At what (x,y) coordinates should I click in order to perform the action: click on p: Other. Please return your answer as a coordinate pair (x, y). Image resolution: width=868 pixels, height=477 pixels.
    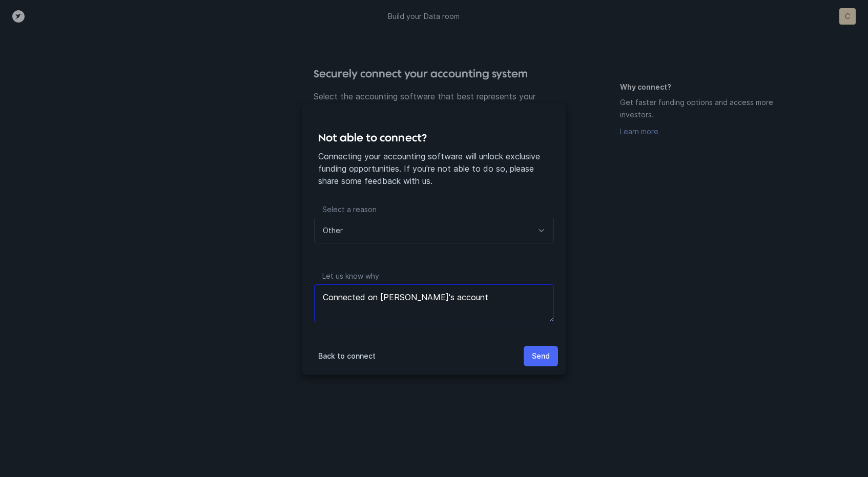
    Looking at the image, I should click on (333, 231).